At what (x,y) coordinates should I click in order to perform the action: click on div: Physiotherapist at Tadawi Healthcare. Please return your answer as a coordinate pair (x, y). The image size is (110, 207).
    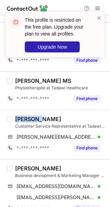
    Looking at the image, I should click on (61, 88).